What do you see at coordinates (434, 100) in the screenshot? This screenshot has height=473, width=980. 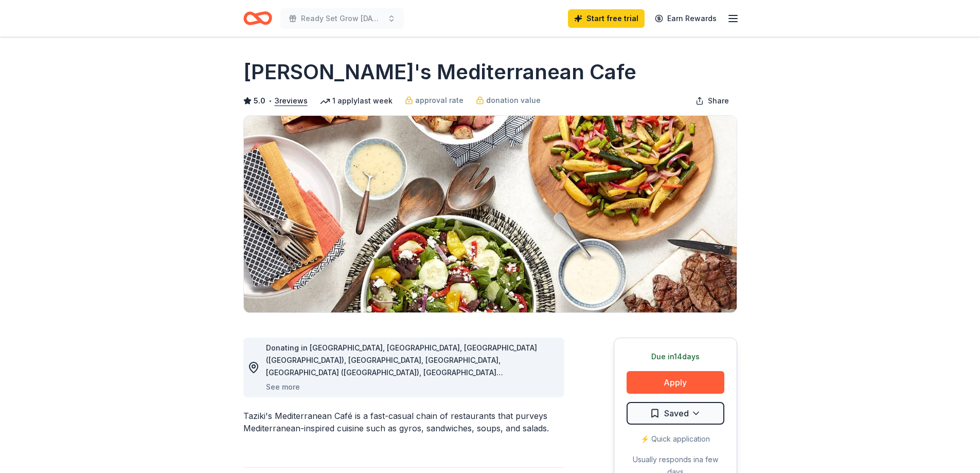 I see `a: approval rate` at bounding box center [434, 100].